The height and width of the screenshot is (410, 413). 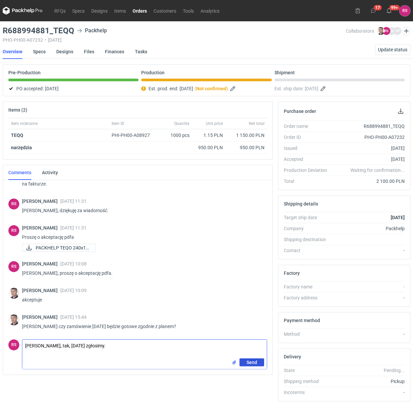 What do you see at coordinates (369, 382) in the screenshot?
I see `div: Pickup` at bounding box center [369, 382].